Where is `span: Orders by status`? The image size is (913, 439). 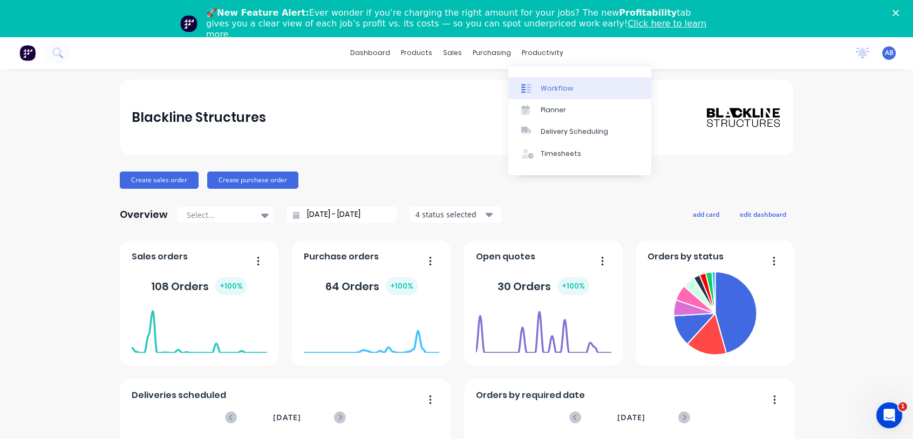 span: Orders by status is located at coordinates (685, 257).